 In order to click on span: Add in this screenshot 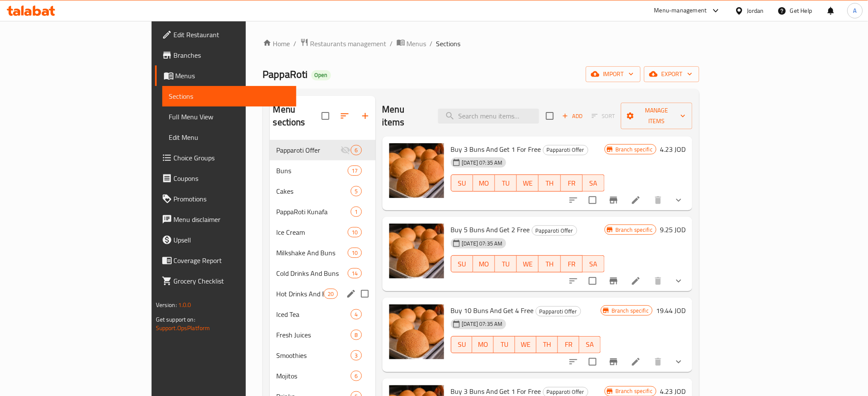, I will do `click(572, 116)`.